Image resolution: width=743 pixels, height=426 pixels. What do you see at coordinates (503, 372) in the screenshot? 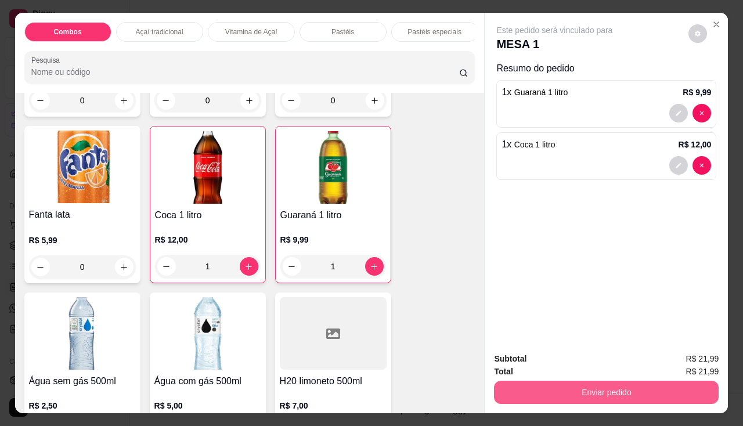
I see `strong: Total` at bounding box center [503, 372].